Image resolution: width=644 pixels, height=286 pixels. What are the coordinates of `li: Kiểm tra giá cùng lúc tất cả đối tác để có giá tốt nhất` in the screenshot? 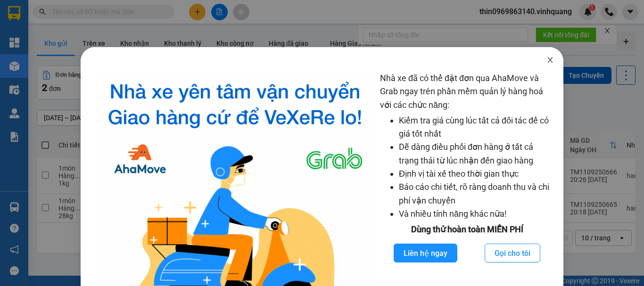 It's located at (477, 127).